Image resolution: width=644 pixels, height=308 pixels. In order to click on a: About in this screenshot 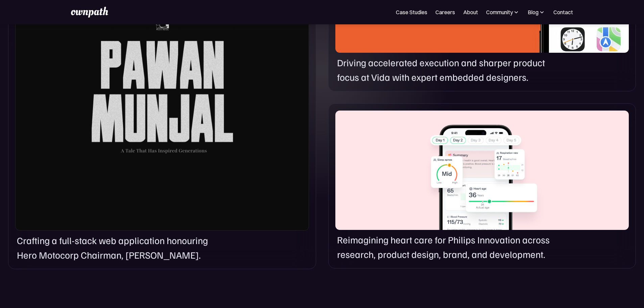, I will do `click(470, 12)`.